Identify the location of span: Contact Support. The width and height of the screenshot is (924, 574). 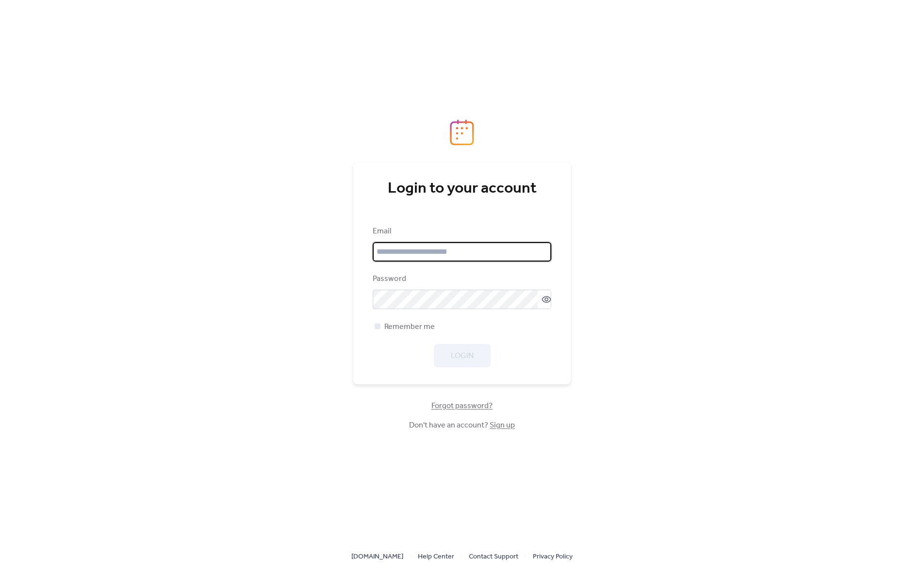
(494, 557).